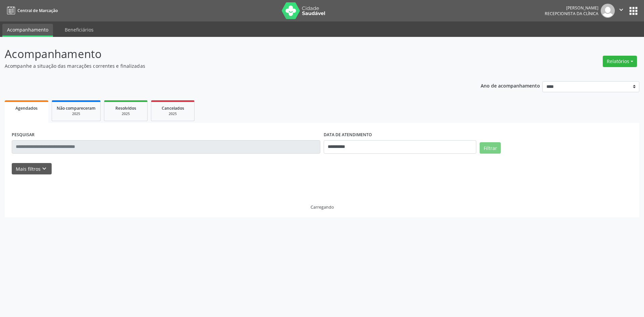 The width and height of the screenshot is (644, 317). I want to click on button: Relatórios, so click(620, 62).